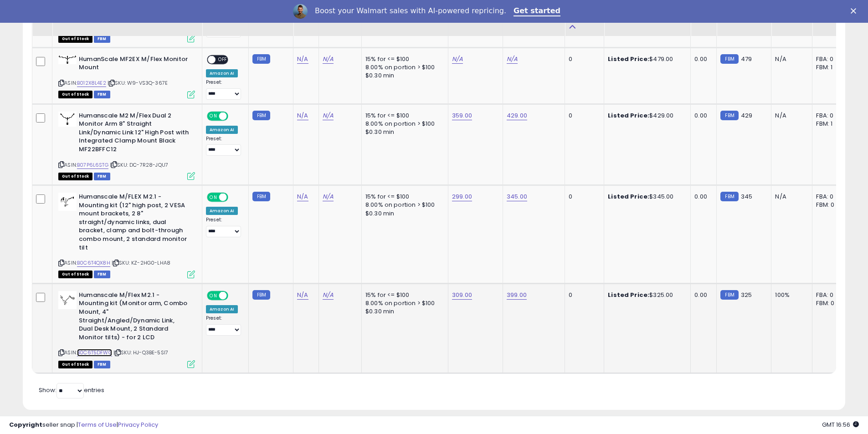 This screenshot has height=434, width=868. Describe the element at coordinates (221, 309) in the screenshot. I see `div: Amazon AI` at that location.